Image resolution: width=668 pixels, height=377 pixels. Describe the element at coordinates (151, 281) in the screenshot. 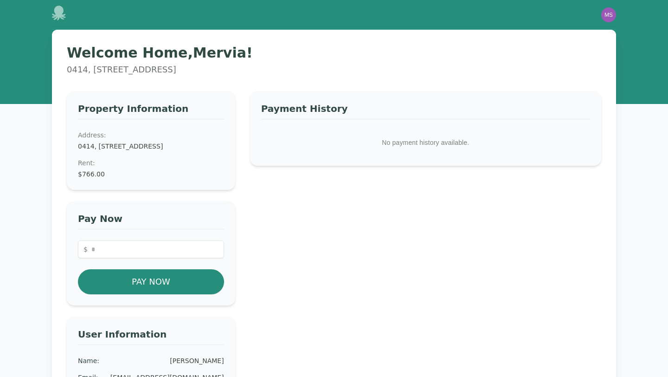

I see `button: Pay Now` at that location.